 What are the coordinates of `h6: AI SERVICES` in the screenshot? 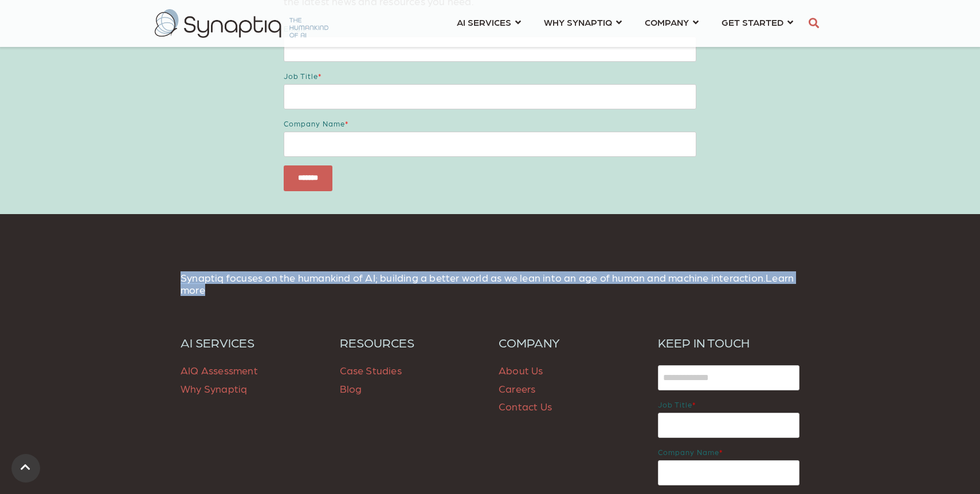 It's located at (252, 342).